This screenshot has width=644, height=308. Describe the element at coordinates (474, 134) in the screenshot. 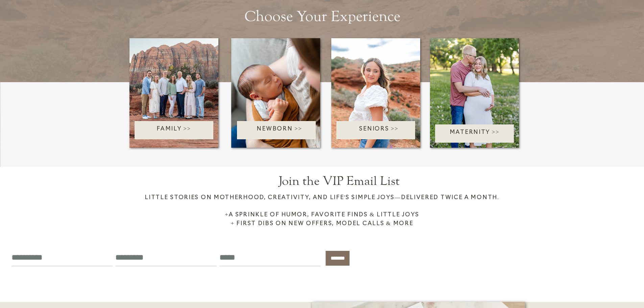

I see `p: Maternity >>` at that location.